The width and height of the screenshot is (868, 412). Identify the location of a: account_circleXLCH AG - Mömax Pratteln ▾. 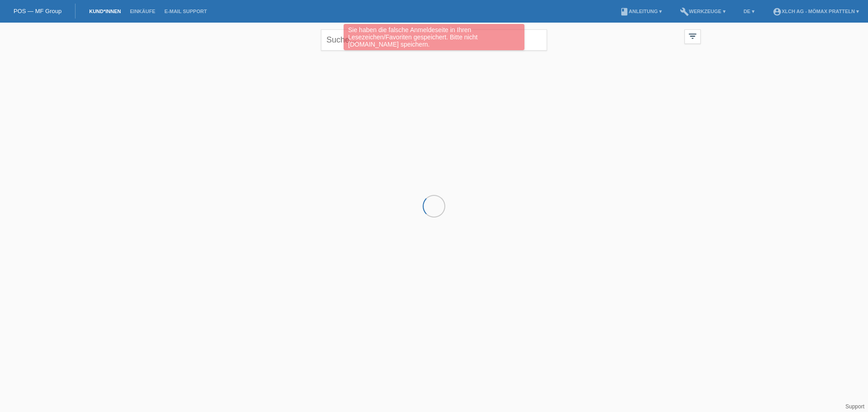
(816, 11).